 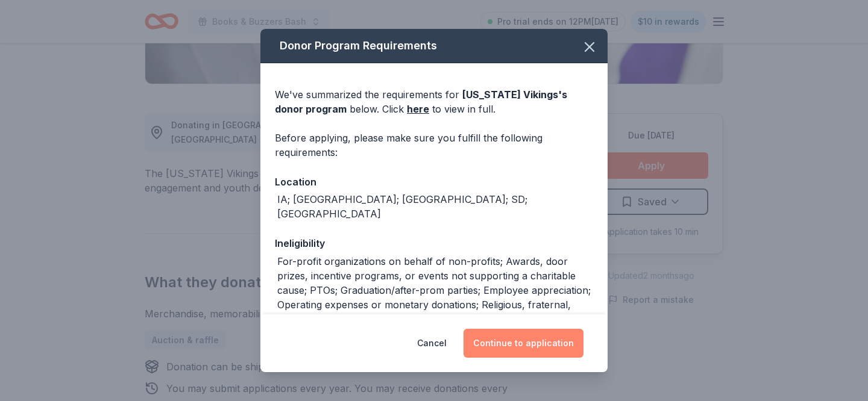 I want to click on div: Ineligibility, so click(x=434, y=243).